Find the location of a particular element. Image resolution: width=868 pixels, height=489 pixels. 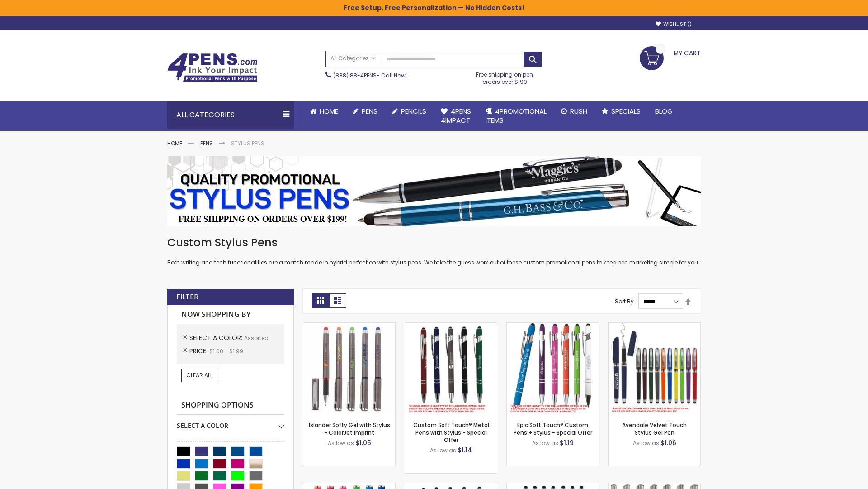

div: All Categories is located at coordinates (231, 115).